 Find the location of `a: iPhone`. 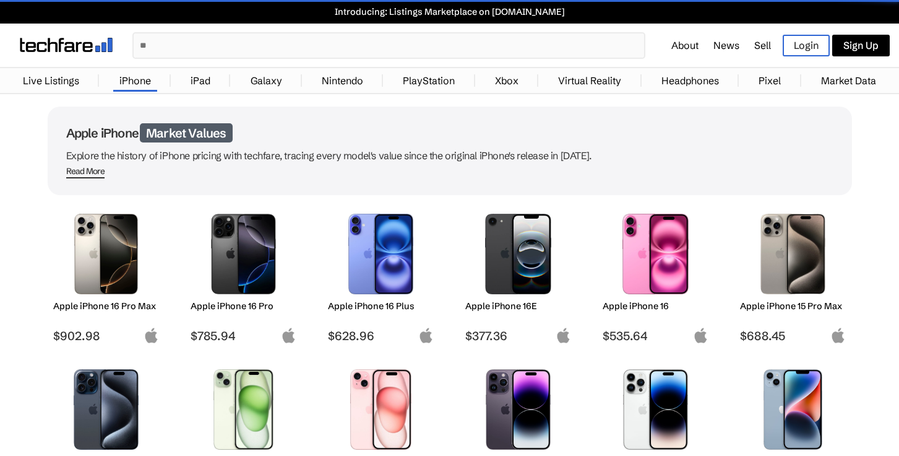

a: iPhone is located at coordinates (135, 80).